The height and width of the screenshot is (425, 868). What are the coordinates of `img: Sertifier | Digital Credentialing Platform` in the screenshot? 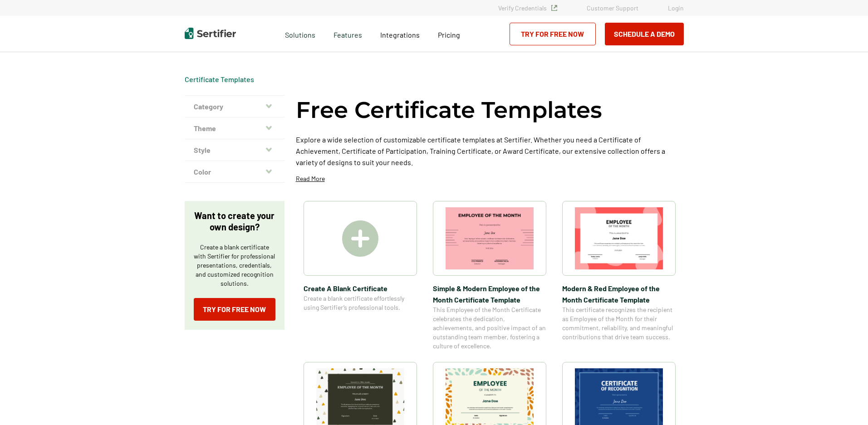 It's located at (210, 34).